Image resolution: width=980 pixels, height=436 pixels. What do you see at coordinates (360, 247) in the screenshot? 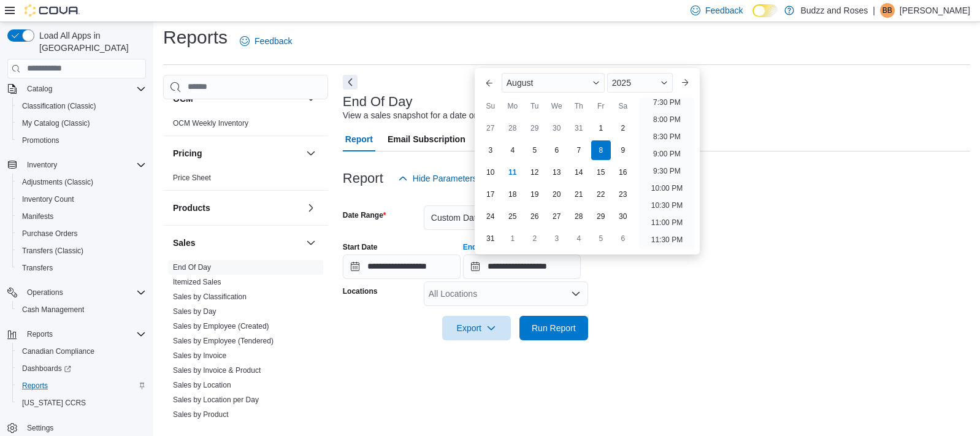
I see `label: Start Date` at bounding box center [360, 247].